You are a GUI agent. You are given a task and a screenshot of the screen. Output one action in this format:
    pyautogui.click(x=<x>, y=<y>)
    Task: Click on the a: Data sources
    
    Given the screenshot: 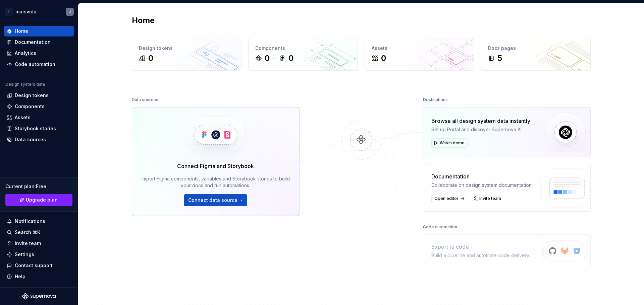 What is the action you would take?
    pyautogui.click(x=39, y=140)
    